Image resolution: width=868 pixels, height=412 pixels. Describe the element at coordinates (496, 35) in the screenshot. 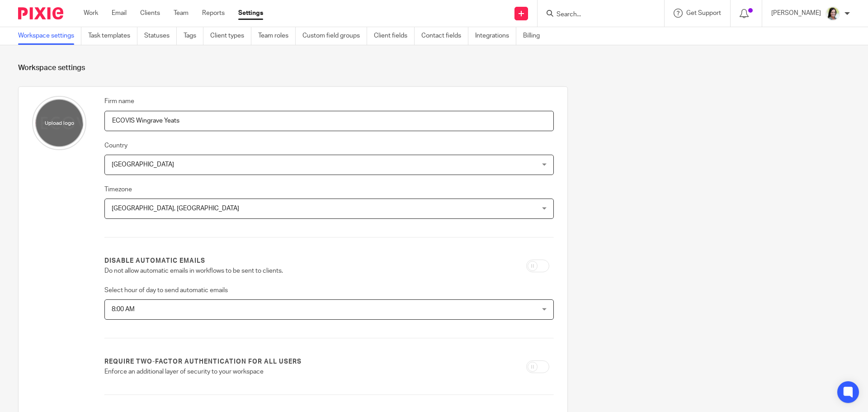

I see `a: Integrations` at that location.